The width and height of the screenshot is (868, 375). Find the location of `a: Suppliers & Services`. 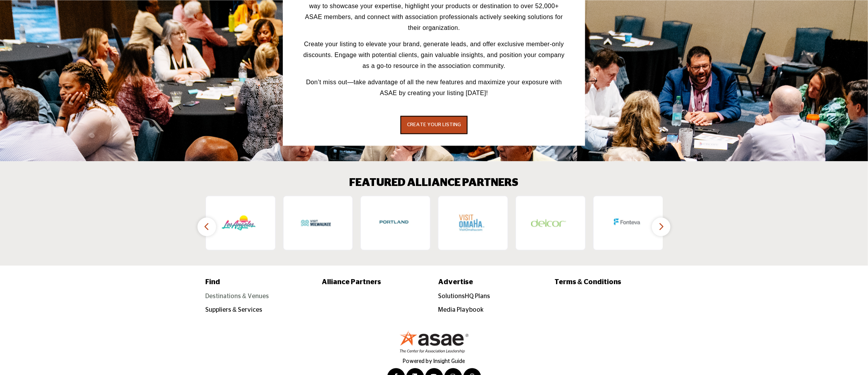

a: Suppliers & Services is located at coordinates (234, 310).